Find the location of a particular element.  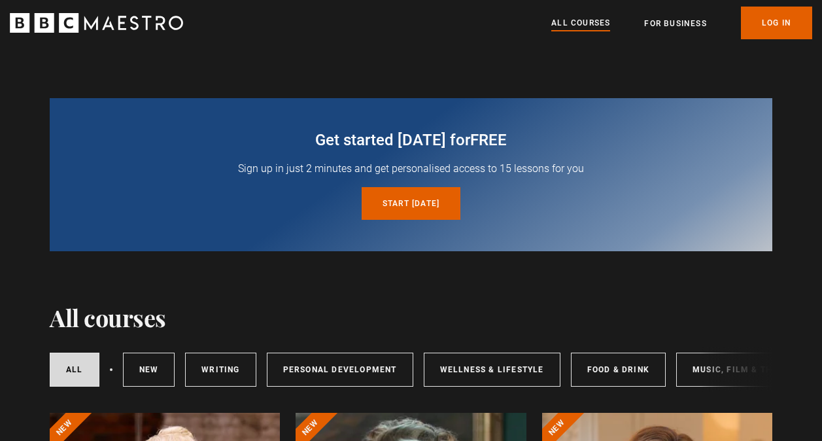

a: All is located at coordinates (75, 369).